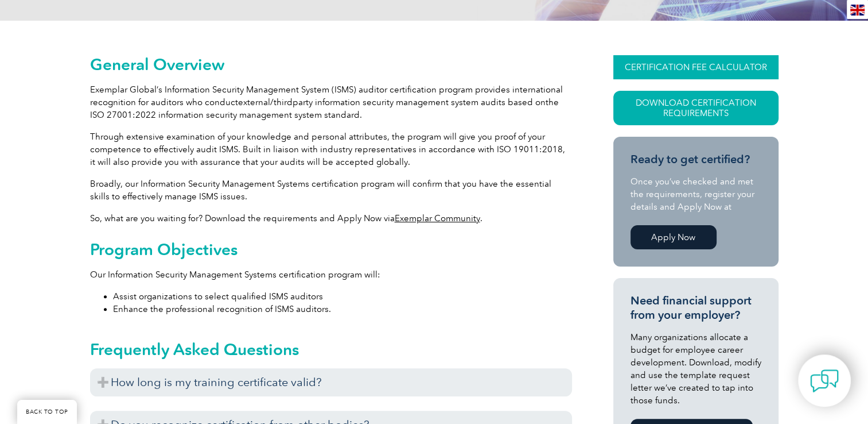 The width and height of the screenshot is (868, 424). I want to click on p: Many organizations allocate a budget for employee career development. Download, modify and use th..., so click(696, 369).